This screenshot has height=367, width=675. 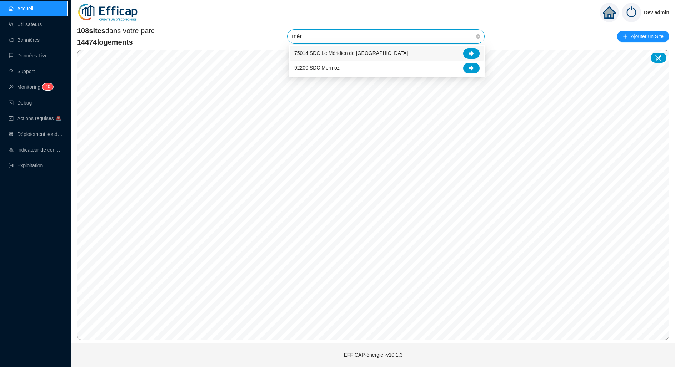 I want to click on div: 75014 SDC Le Méridien de Paris, so click(x=387, y=53).